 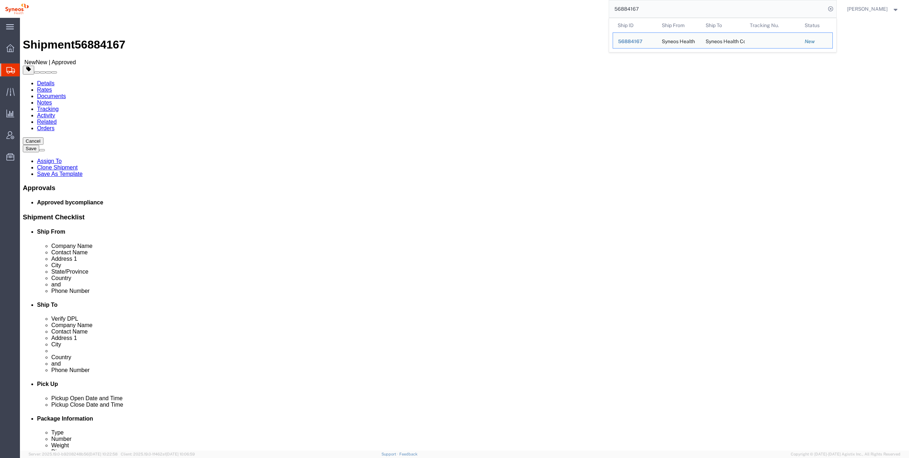 What do you see at coordinates (635, 25) in the screenshot?
I see `th: Ship ID` at bounding box center [635, 25].